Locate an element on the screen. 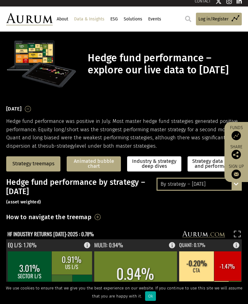  div: Ok is located at coordinates (150, 296).